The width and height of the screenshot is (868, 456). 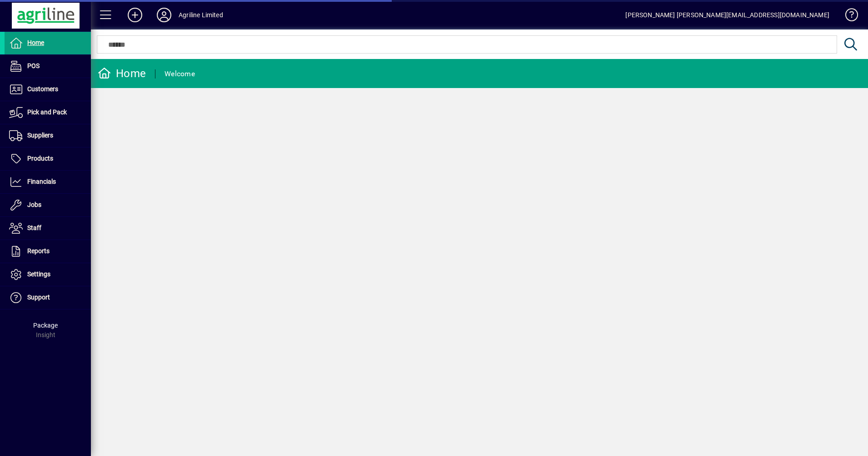 What do you see at coordinates (201, 15) in the screenshot?
I see `div: Agriline Limited` at bounding box center [201, 15].